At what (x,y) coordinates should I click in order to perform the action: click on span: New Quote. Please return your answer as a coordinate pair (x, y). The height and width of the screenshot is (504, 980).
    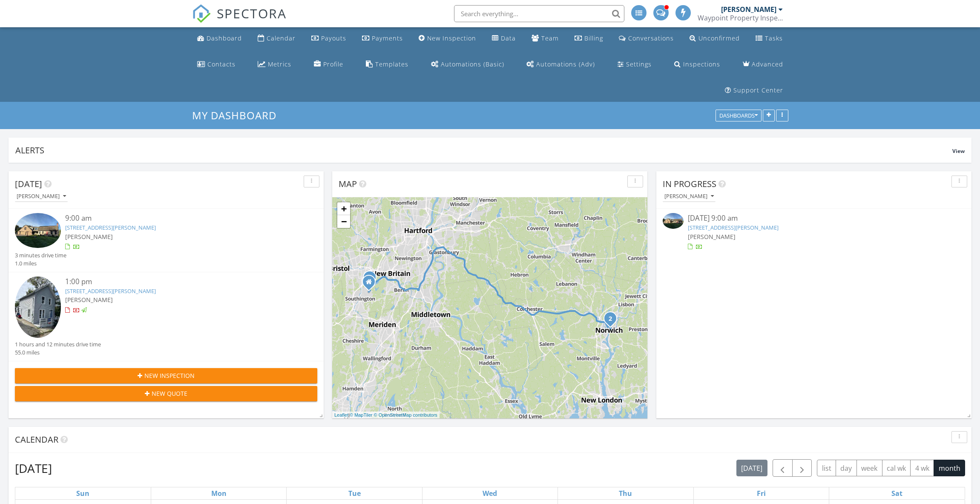
    Looking at the image, I should click on (170, 393).